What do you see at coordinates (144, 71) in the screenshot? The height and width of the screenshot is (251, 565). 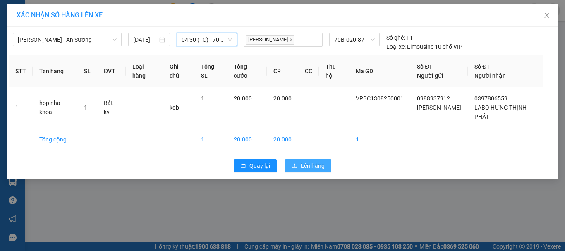 I see `th: Loại hàng` at bounding box center [144, 71].